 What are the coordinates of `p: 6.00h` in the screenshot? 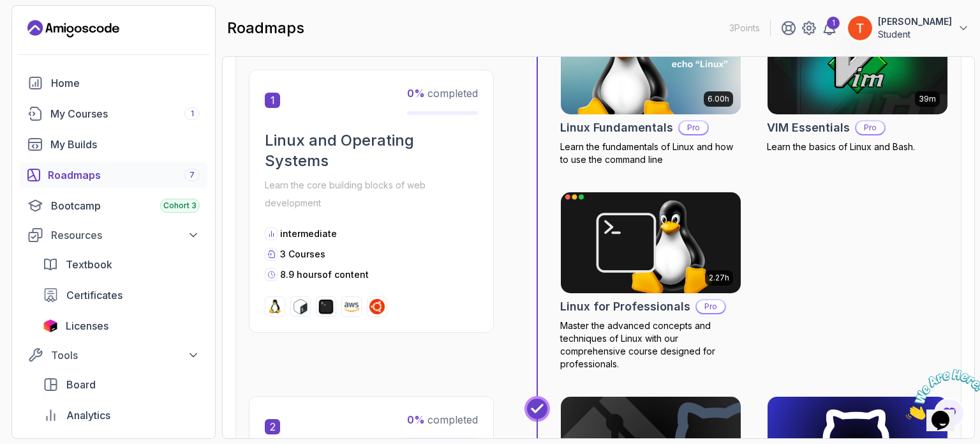 It's located at (719, 99).